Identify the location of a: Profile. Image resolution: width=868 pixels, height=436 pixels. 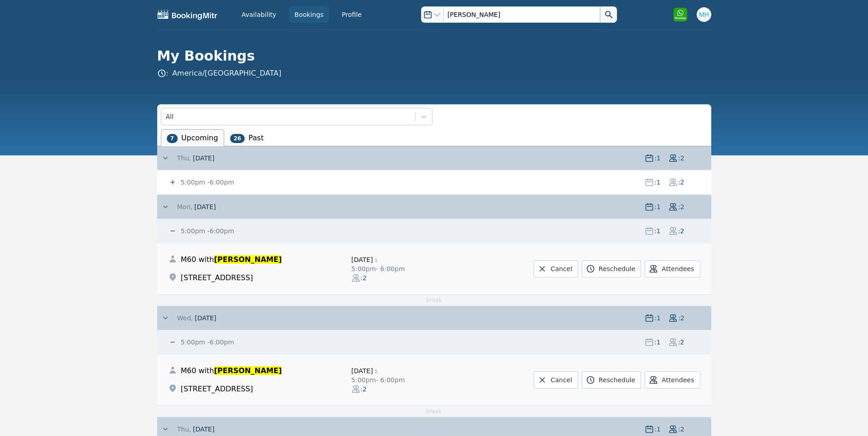
(352, 15).